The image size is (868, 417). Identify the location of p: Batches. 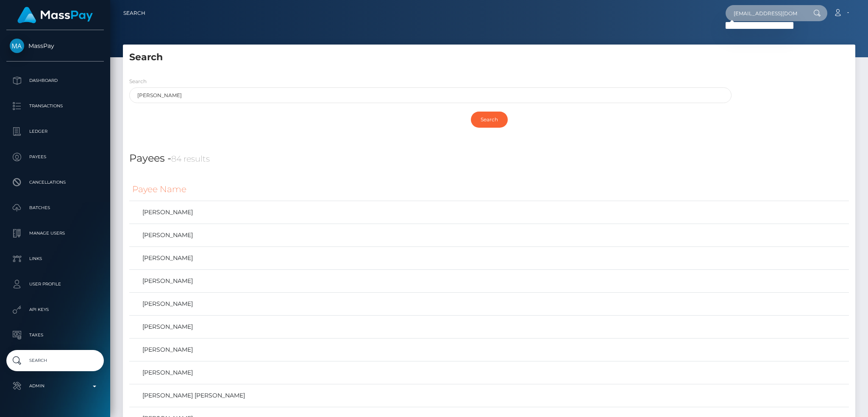
(55, 208).